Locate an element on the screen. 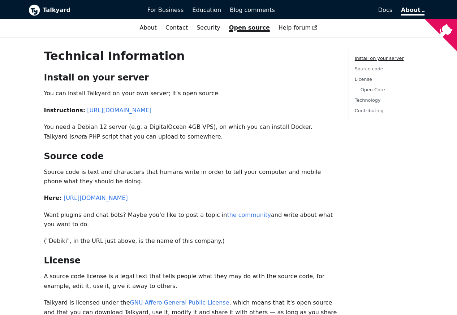  a: Contact is located at coordinates (176, 28).